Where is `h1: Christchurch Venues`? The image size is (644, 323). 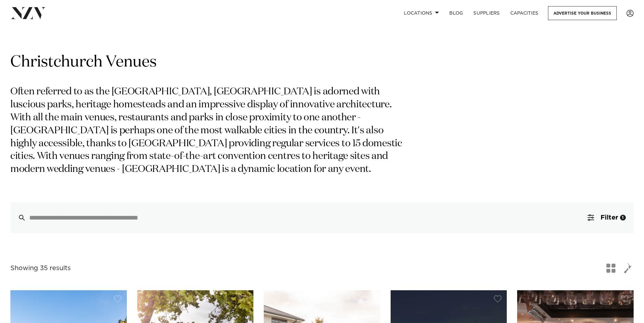 h1: Christchurch Venues is located at coordinates (322, 62).